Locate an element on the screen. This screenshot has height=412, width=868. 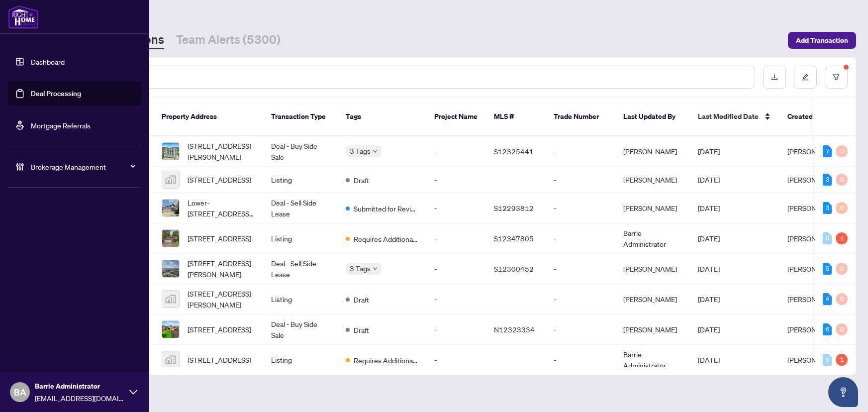
th: Tags is located at coordinates (382, 117).